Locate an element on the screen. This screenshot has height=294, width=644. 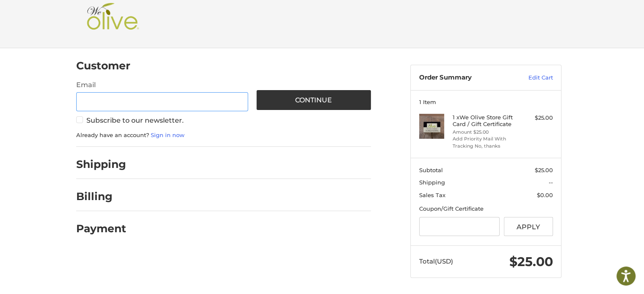
p: We're away right now. Please check back later! is located at coordinates (54, 16).